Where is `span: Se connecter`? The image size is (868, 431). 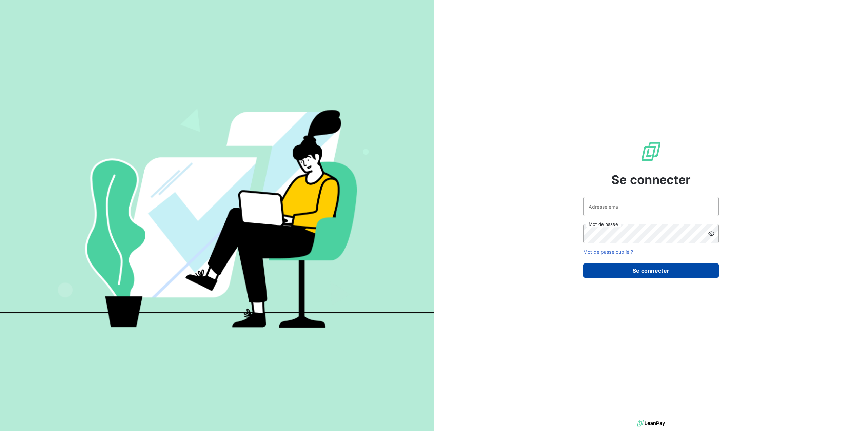
span: Se connecter is located at coordinates (651, 180).